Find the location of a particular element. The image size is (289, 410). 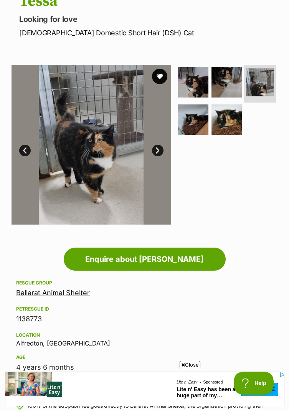

a: Lite n' Easy is located at coordinates (185, 10).